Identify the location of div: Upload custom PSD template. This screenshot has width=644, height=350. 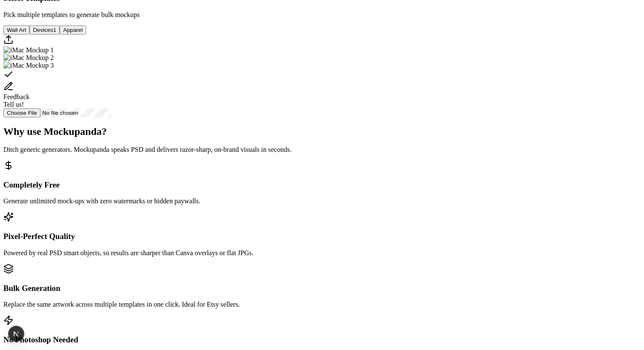
(322, 40).